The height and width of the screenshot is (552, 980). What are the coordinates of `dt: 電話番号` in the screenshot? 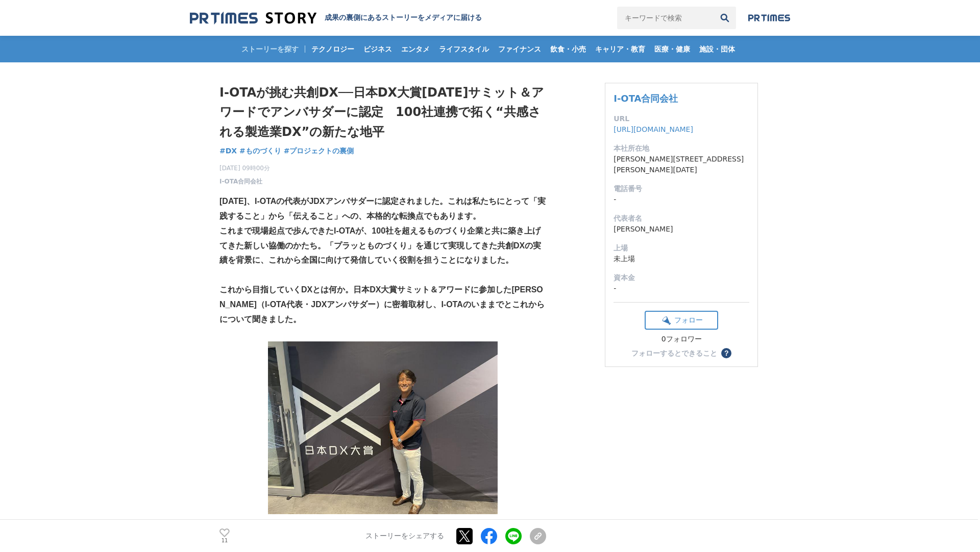 It's located at (682, 189).